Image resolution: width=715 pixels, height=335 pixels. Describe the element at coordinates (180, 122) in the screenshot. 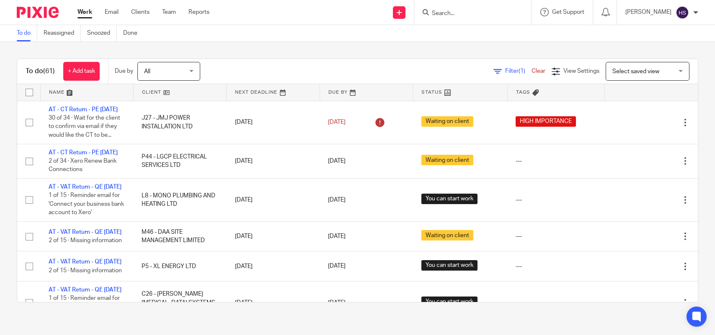

I see `td: J27 - JMJ POWER INSTALLATION LTD` at that location.